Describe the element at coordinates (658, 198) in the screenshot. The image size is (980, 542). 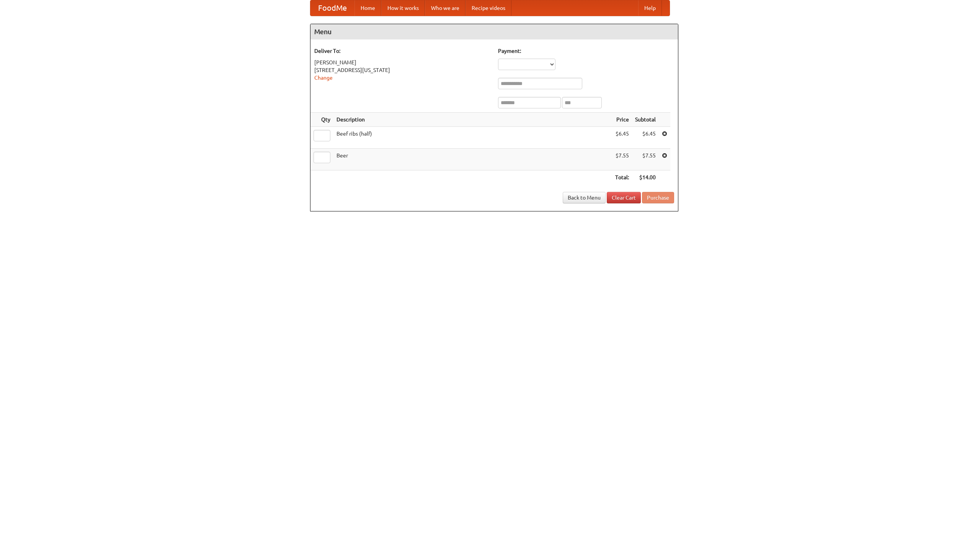
I see `button: Purchase` at that location.